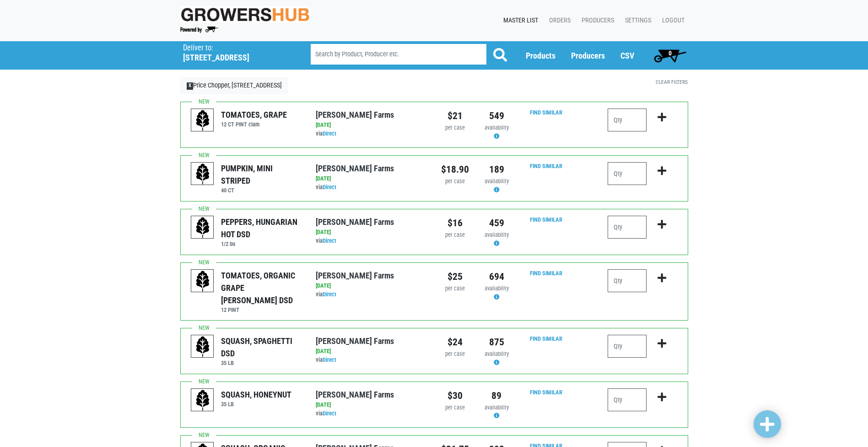 The width and height of the screenshot is (868, 447). What do you see at coordinates (254, 124) in the screenshot?
I see `h6: 12 CT PINT clam` at bounding box center [254, 124].